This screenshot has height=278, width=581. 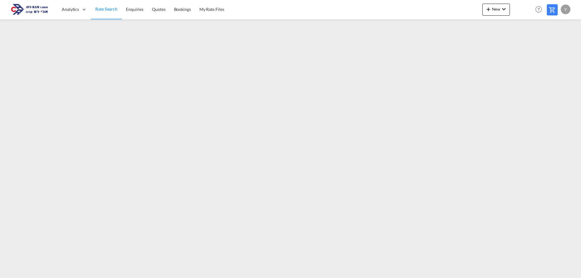 What do you see at coordinates (539, 9) in the screenshot?
I see `span: Help` at bounding box center [539, 9].